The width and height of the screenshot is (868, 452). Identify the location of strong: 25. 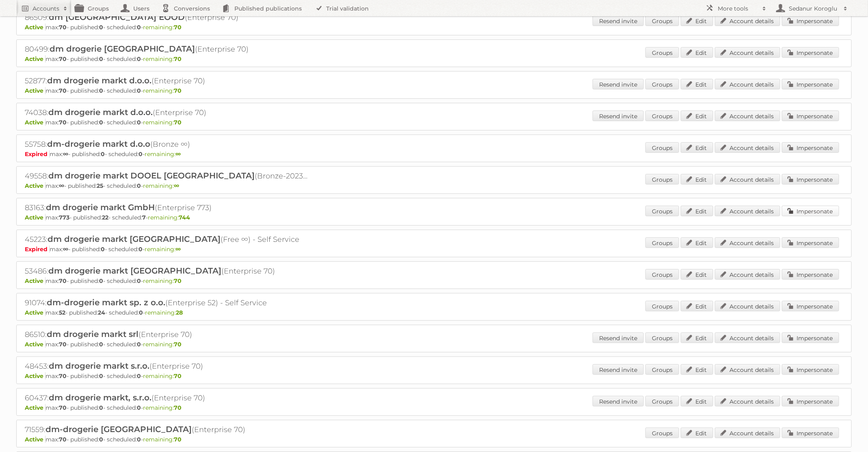
(100, 186).